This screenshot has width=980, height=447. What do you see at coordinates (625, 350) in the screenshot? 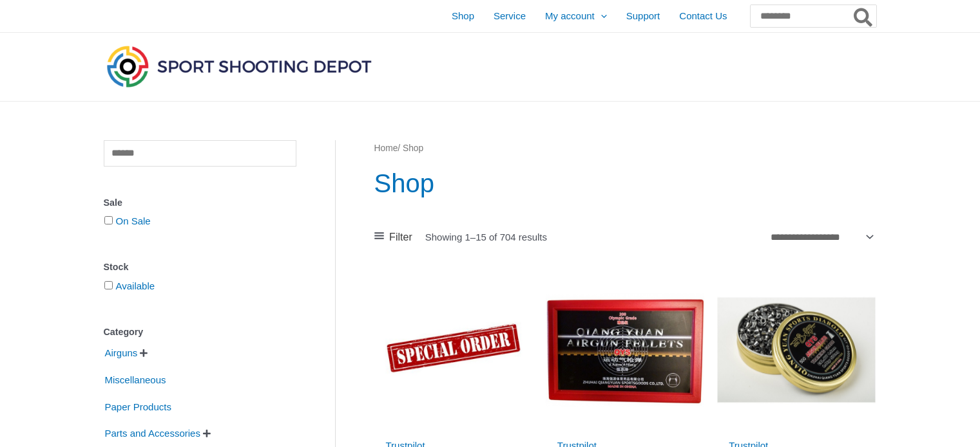
I see `img: QYS Olympic Pellets` at bounding box center [625, 350].